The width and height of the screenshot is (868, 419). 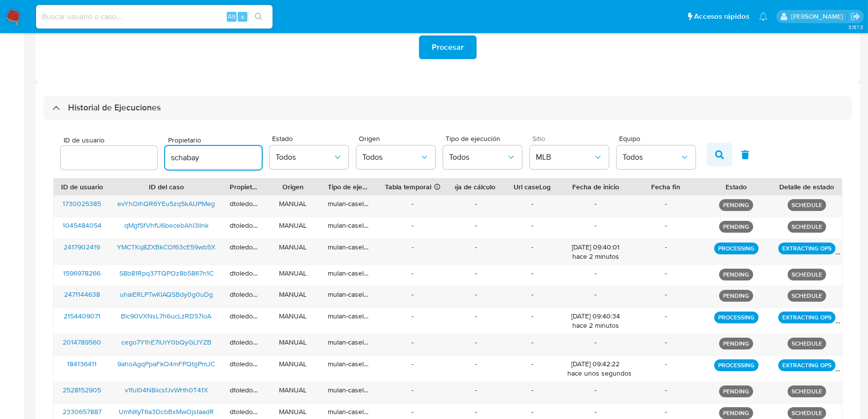 I want to click on input: Buscar usuario o caso..., so click(x=154, y=17).